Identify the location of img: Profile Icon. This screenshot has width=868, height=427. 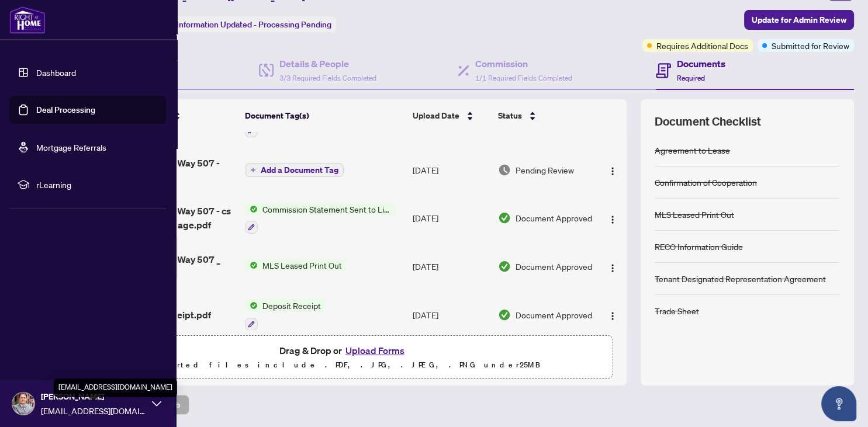
(23, 404).